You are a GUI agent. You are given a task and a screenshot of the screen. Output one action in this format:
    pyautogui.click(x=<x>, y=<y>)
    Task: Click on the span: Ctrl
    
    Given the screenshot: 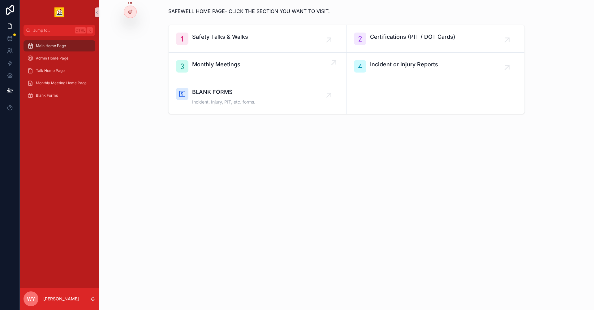 What is the action you would take?
    pyautogui.click(x=80, y=30)
    